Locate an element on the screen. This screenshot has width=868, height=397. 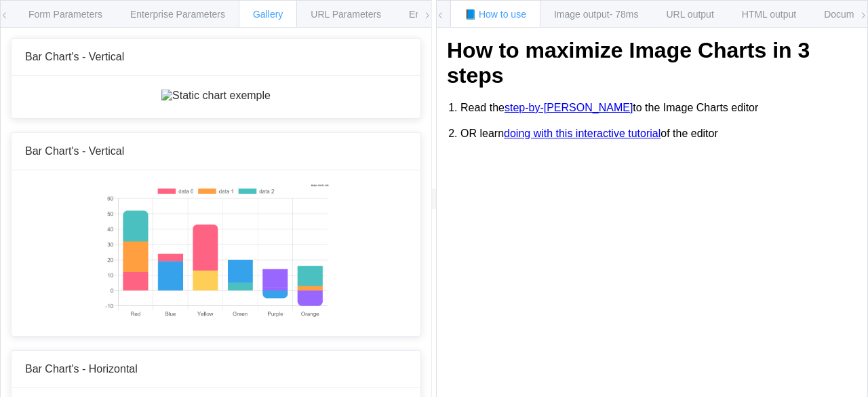
span: HTML output is located at coordinates (769, 14).